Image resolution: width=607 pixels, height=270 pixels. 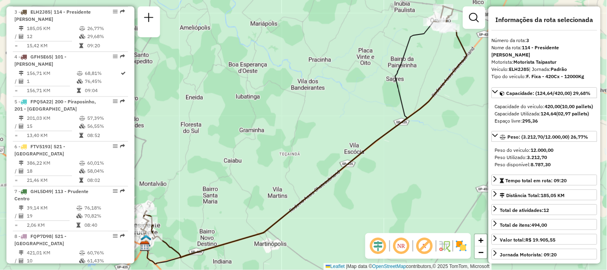 I want to click on span: ELH2J85, so click(x=40, y=12).